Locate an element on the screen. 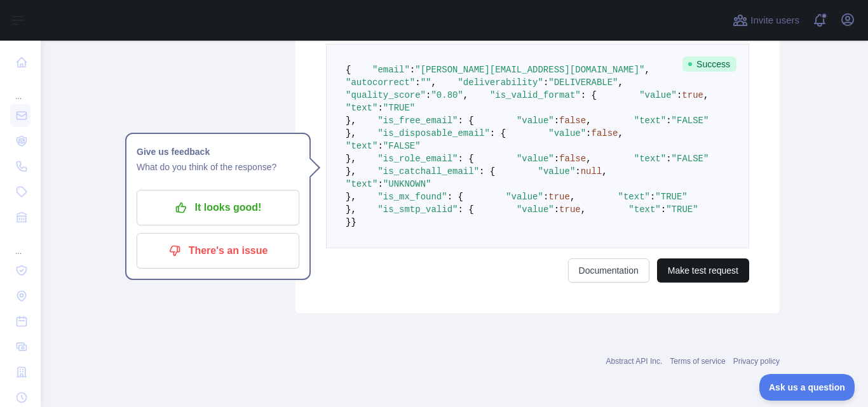 The height and width of the screenshot is (407, 868). a: Terms of service is located at coordinates (697, 361).